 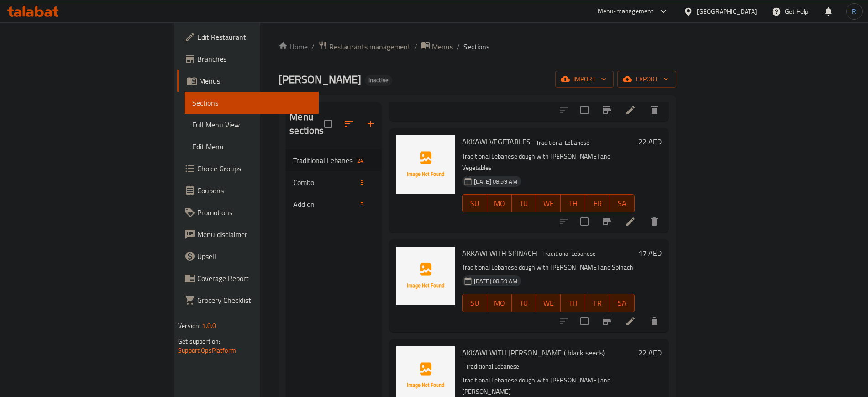 I want to click on nav: Menu sections, so click(x=334, y=182).